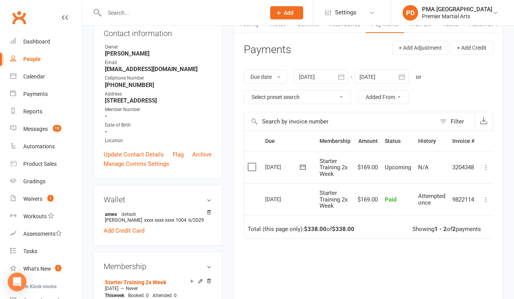  I want to click on a: What's New1, so click(46, 269).